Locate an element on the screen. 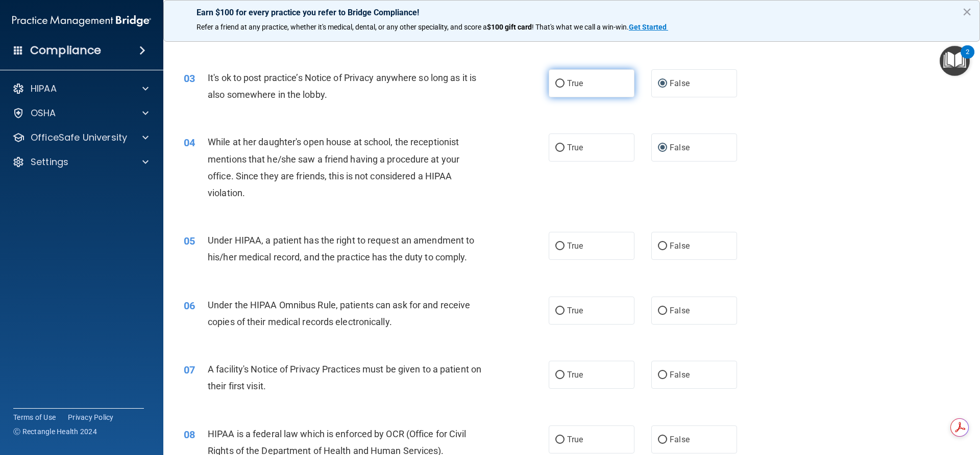 Image resolution: width=980 pixels, height=455 pixels. a: Settings is located at coordinates (80, 162).